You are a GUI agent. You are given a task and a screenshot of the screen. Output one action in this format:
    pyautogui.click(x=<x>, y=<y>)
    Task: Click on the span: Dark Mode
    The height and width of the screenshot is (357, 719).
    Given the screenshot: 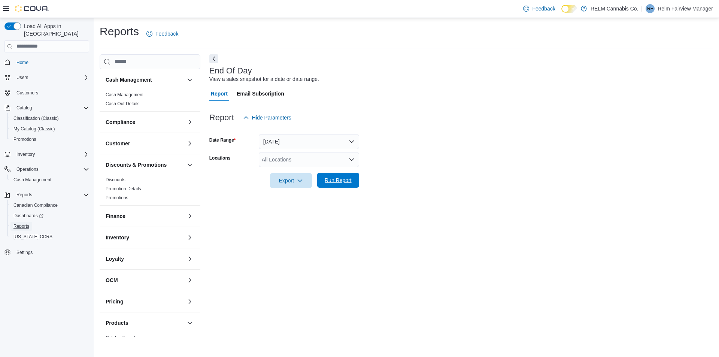 What is the action you would take?
    pyautogui.click(x=561, y=13)
    